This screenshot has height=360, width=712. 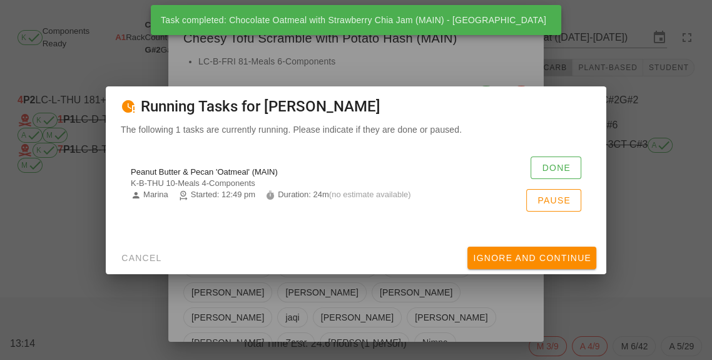 I want to click on span: (no estimate available), so click(x=370, y=194).